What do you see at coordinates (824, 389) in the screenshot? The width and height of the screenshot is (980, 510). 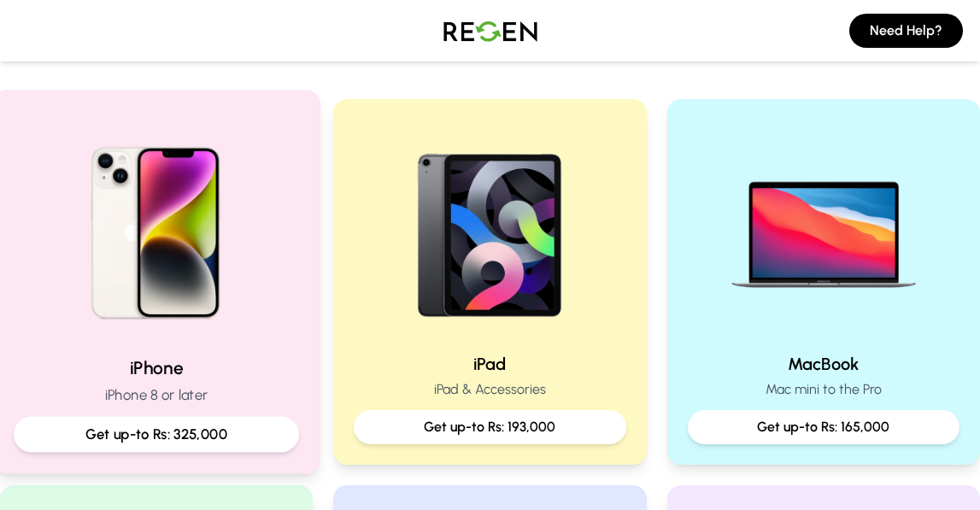 I see `p: Mac mini to the Pro` at bounding box center [824, 389].